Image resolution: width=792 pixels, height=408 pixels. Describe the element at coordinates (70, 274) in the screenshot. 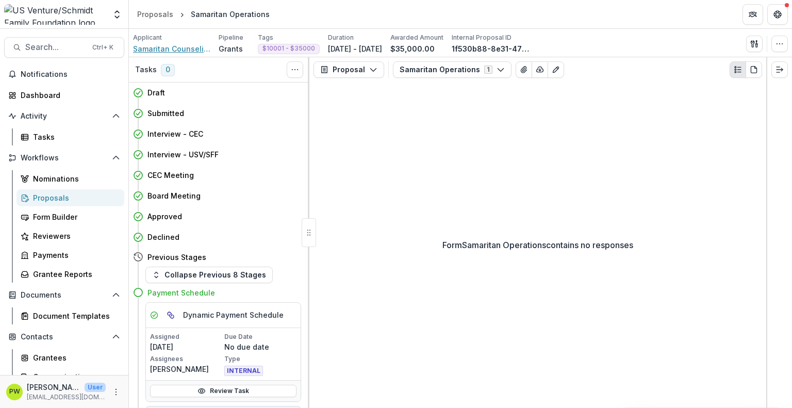

I see `a: Grantee Reports` at that location.